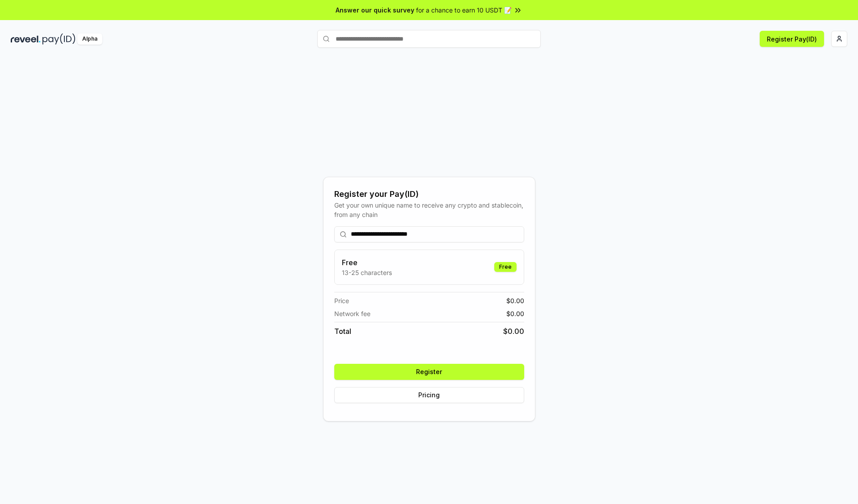 The height and width of the screenshot is (504, 858). I want to click on p: 13-25 characters, so click(367, 272).